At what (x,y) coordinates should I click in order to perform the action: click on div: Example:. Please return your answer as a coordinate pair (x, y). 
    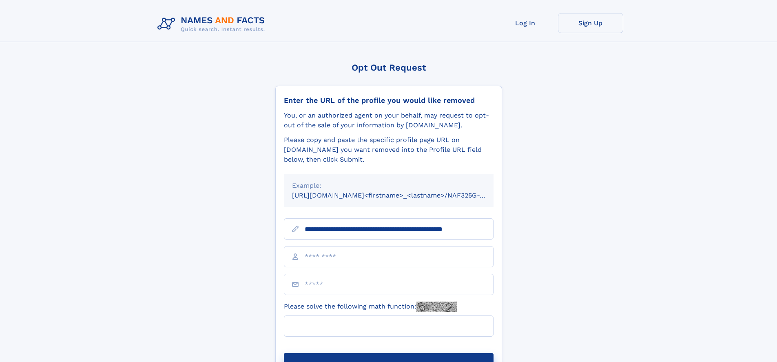
    Looking at the image, I should click on (388, 185).